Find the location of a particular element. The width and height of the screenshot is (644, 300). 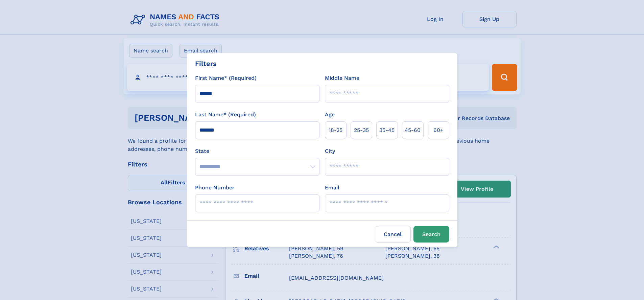

label: Phone Number is located at coordinates (215, 188).